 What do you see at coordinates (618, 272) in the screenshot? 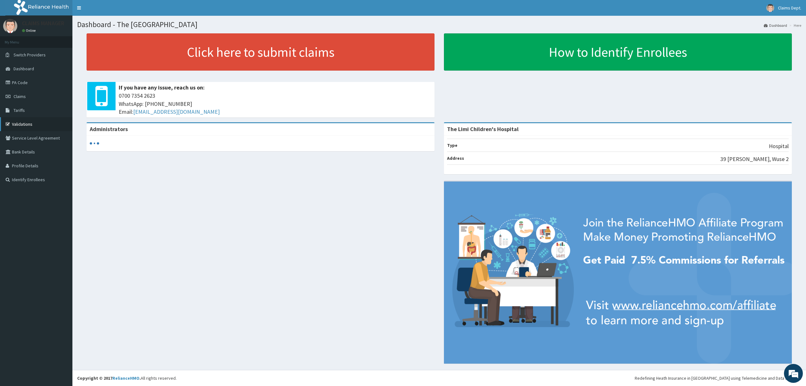
I see `img: provider-team-banner.png` at bounding box center [618, 272].